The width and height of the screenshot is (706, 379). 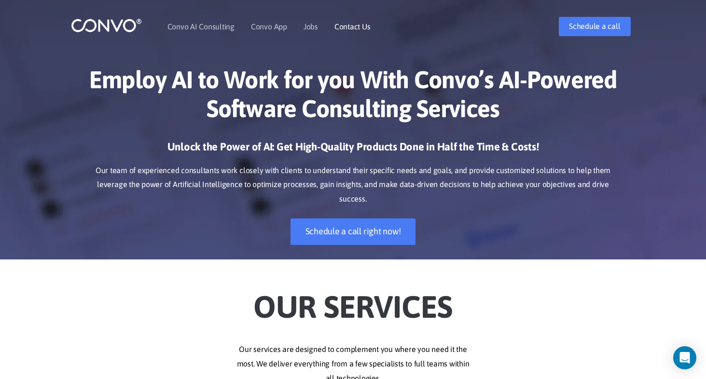 I want to click on a: Convo App, so click(x=269, y=27).